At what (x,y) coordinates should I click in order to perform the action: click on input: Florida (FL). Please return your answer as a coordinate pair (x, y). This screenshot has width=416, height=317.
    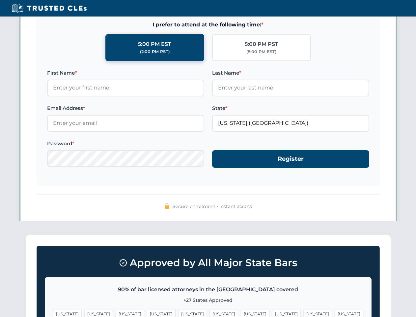
    Looking at the image, I should click on (291, 123).